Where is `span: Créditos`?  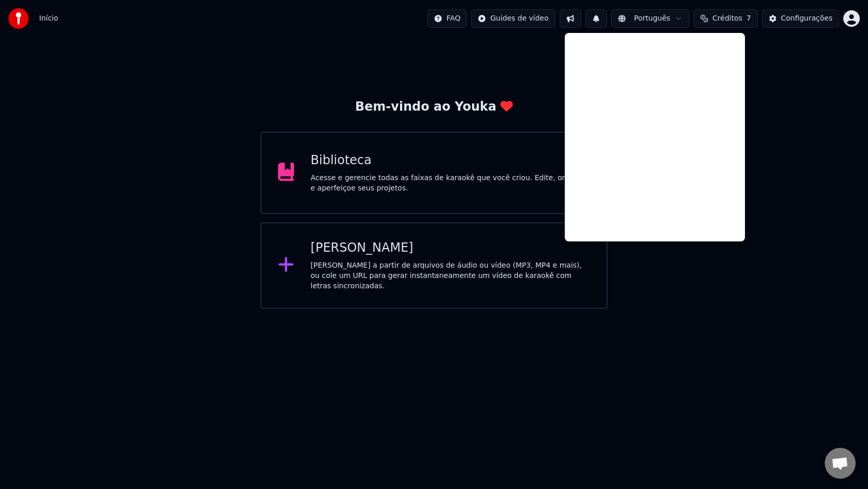 span: Créditos is located at coordinates (727, 18).